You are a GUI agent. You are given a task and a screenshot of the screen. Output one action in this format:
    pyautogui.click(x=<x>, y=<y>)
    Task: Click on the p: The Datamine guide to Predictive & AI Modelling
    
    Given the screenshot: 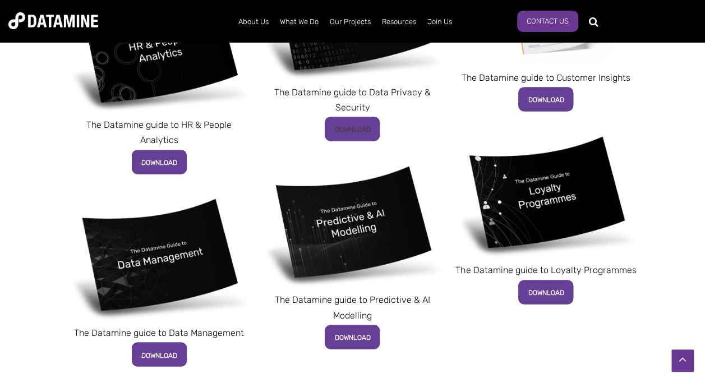 What is the action you would take?
    pyautogui.click(x=352, y=307)
    